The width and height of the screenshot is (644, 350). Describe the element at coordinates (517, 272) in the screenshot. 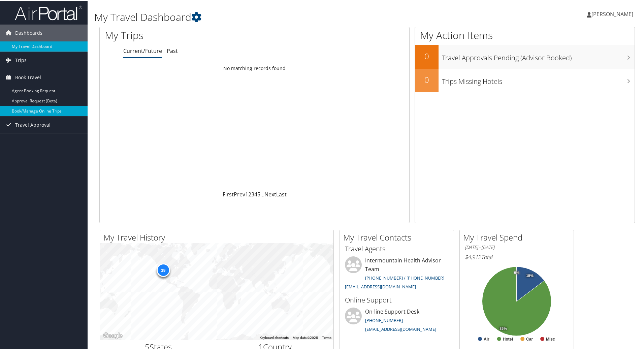

I see `tspan: 0%` at that location.